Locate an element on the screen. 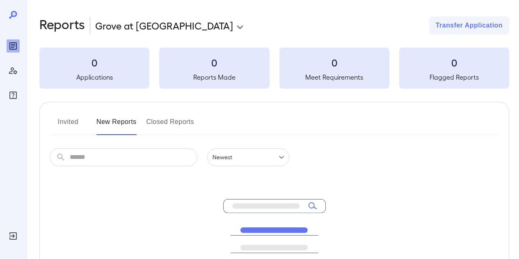 This screenshot has height=259, width=519. button: Invited is located at coordinates (68, 125).